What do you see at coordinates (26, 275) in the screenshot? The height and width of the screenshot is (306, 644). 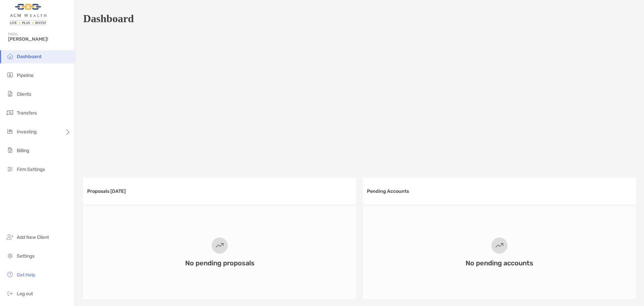 I see `span: Get Help` at bounding box center [26, 275].